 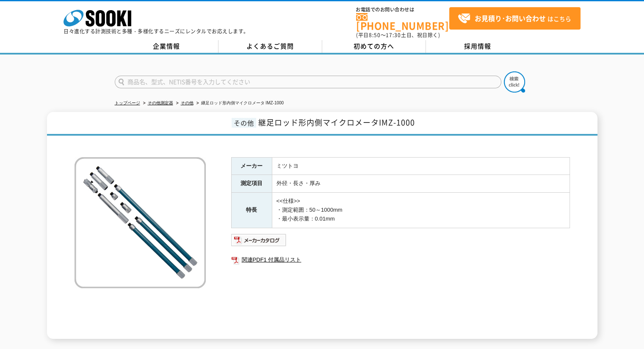 What do you see at coordinates (400, 260) in the screenshot?
I see `a: 関連PDF1 付属品リスト` at bounding box center [400, 260].